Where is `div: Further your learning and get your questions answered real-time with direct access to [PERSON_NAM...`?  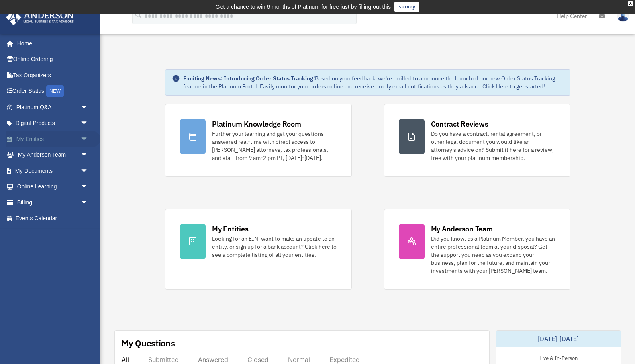 div: Further your learning and get your questions answered real-time with direct access to [PERSON_NAM... is located at coordinates (275, 146).